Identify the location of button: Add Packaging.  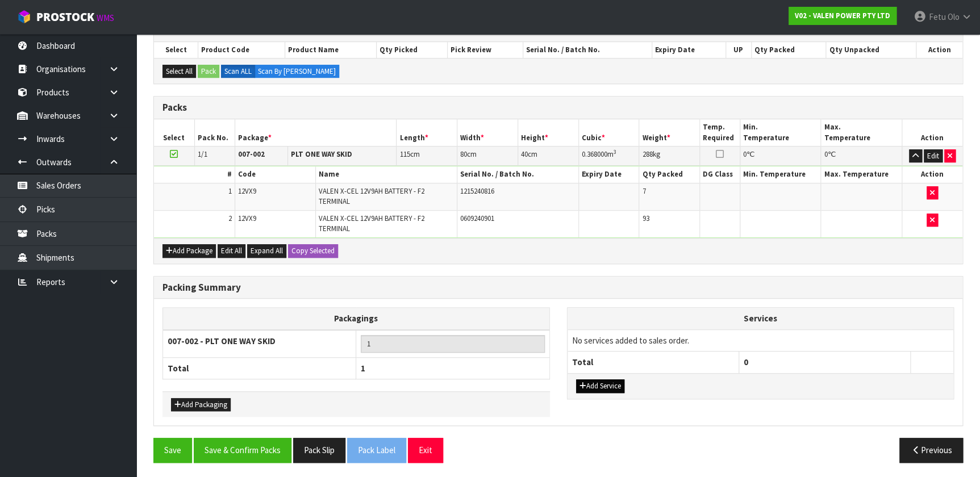
(200, 405).